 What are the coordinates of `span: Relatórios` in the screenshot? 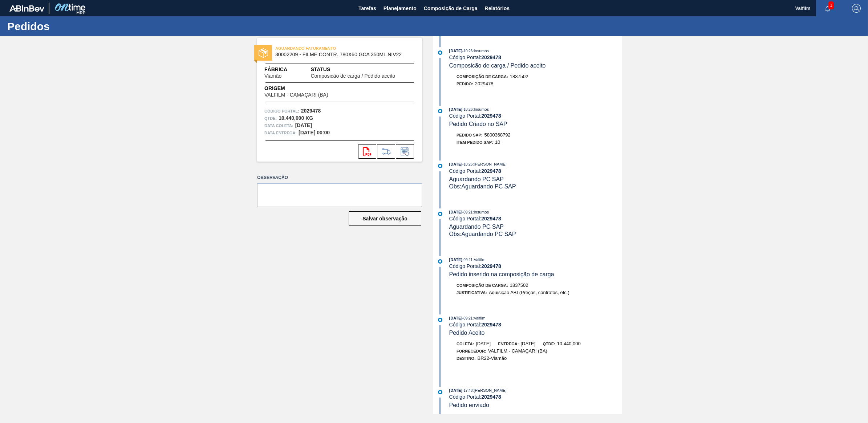 It's located at (497, 8).